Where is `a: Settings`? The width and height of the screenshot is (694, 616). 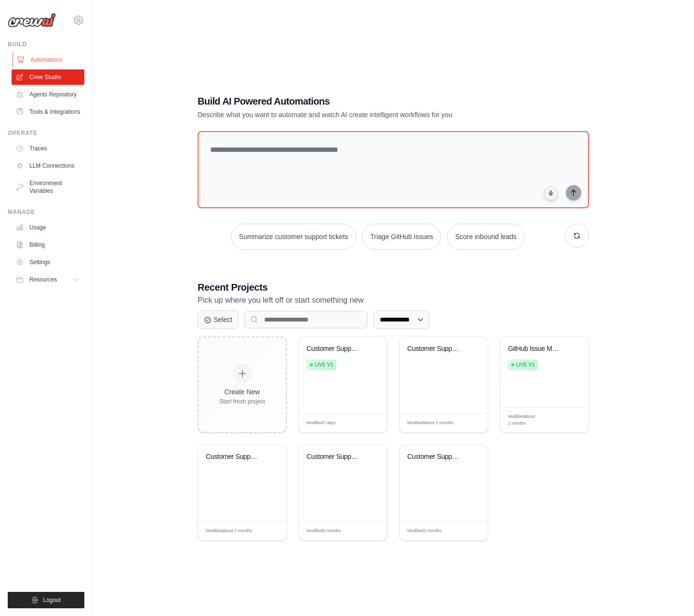 a: Settings is located at coordinates (48, 262).